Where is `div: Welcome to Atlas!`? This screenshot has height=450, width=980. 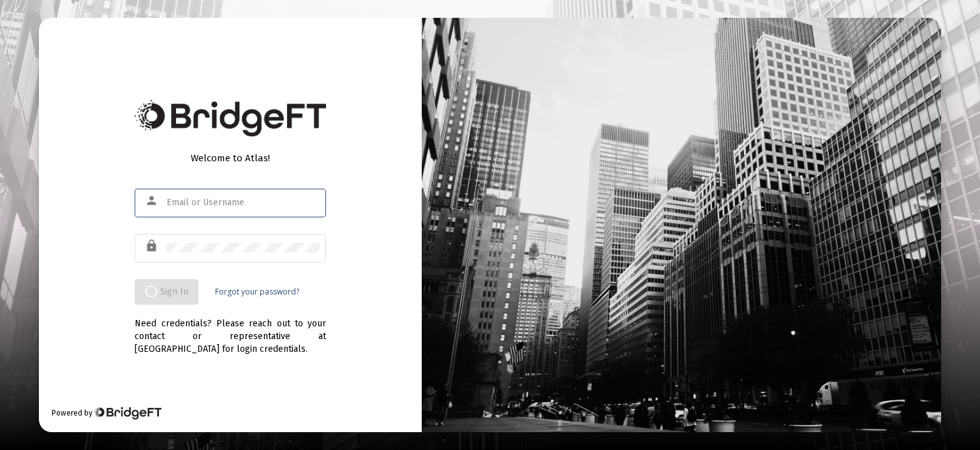
div: Welcome to Atlas! is located at coordinates (230, 158).